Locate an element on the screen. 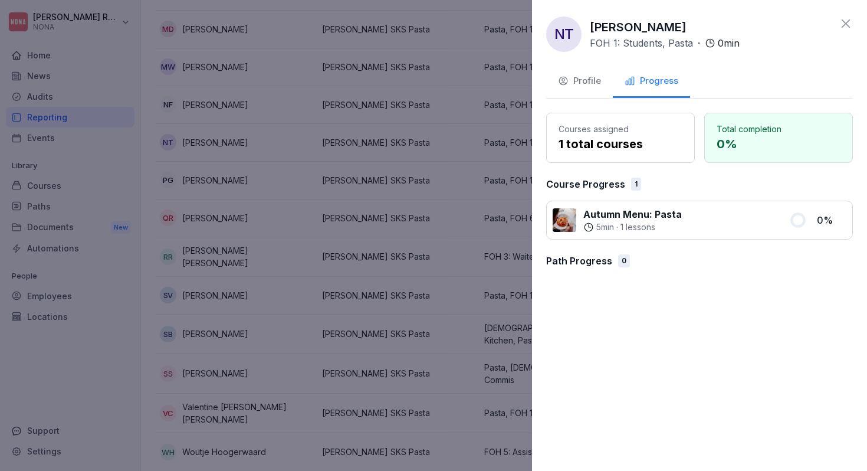 The image size is (867, 471). p: 0 min is located at coordinates (729, 43).